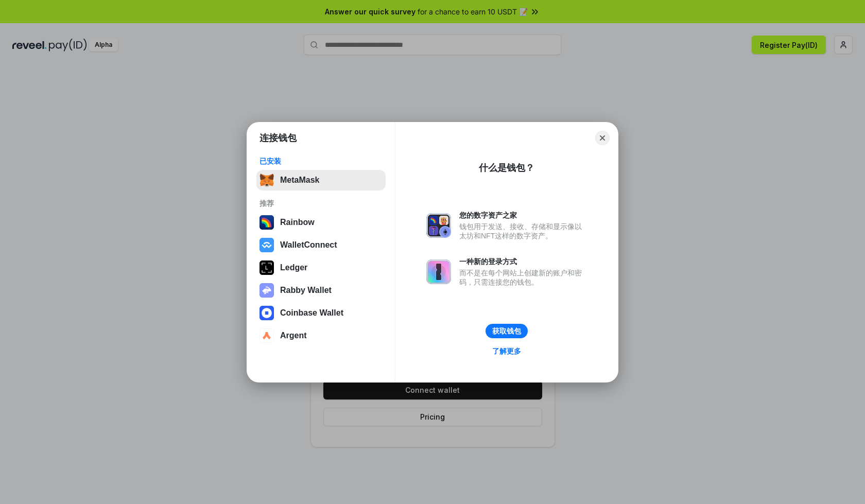 This screenshot has width=865, height=504. Describe the element at coordinates (321, 223) in the screenshot. I see `button: Rainbow` at that location.